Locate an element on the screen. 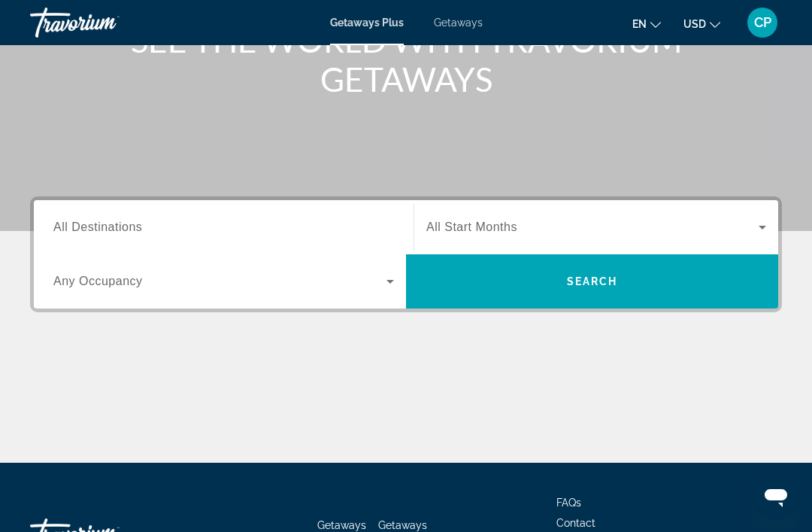 This screenshot has width=812, height=532. button: Search is located at coordinates (592, 281).